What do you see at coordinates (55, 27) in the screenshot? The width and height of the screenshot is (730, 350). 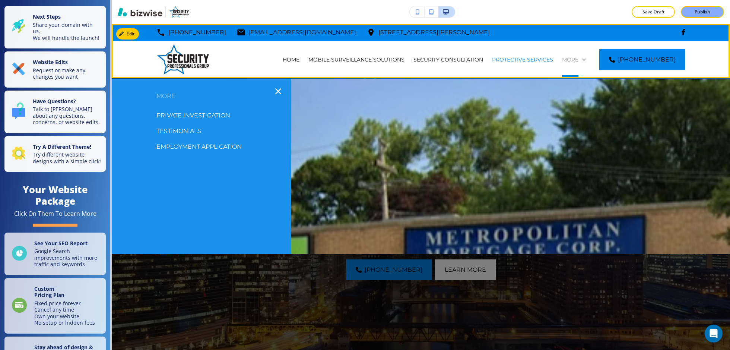 I see `button: Next StepsShare your domain with us.We will handle the launch!` at bounding box center [55, 27].